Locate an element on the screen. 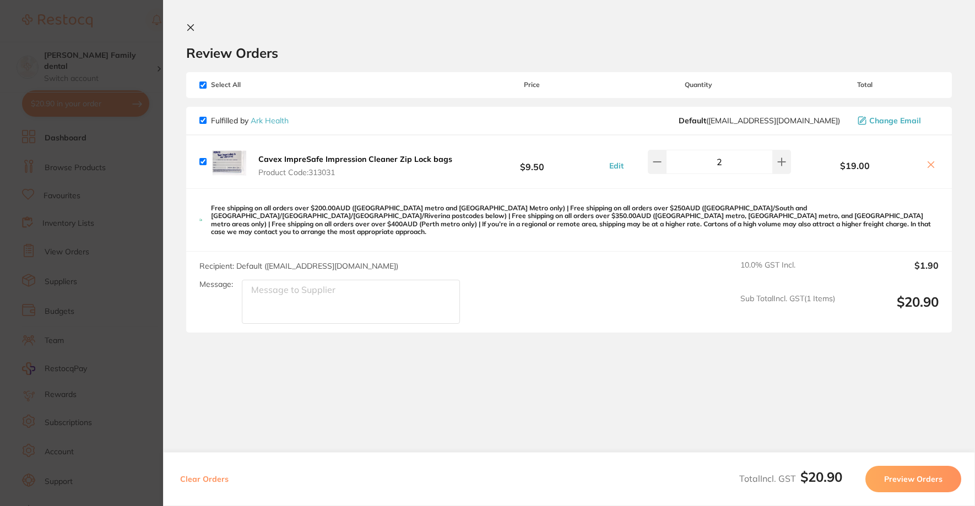  span: 10.0 % GST Incl. is located at coordinates (788, 273).